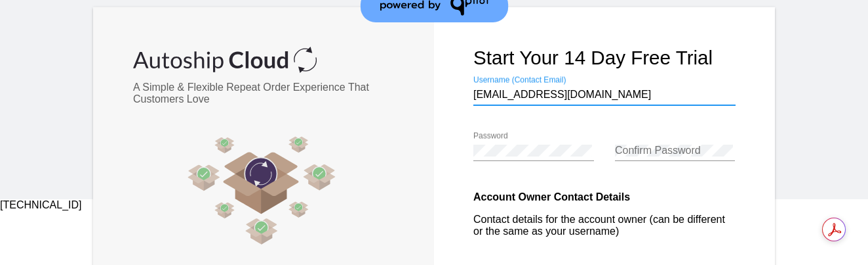 This screenshot has height=265, width=868. What do you see at coordinates (605, 225) in the screenshot?
I see `p: Contact details for the account owner (can be different or the same as your username)` at bounding box center [605, 225].